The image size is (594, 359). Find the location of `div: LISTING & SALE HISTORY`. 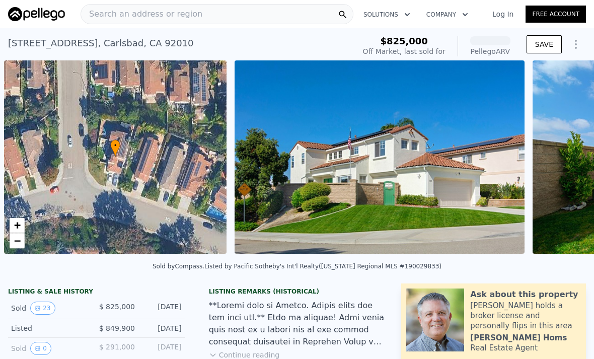

div: LISTING & SALE HISTORY is located at coordinates (96, 292).